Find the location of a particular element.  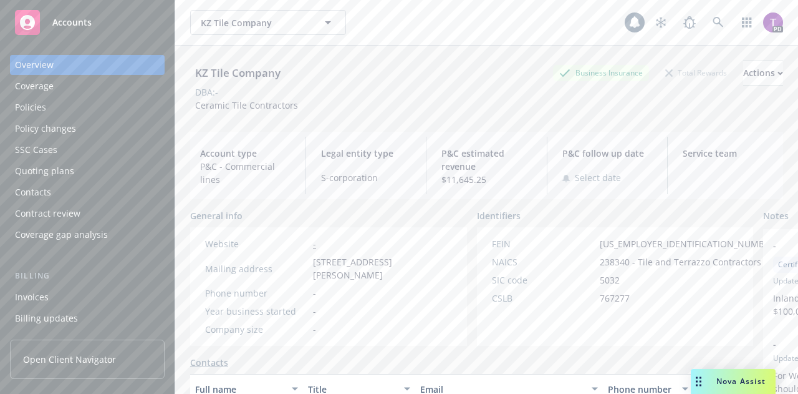

span: Ceramic Tile Contractors is located at coordinates (246, 105).